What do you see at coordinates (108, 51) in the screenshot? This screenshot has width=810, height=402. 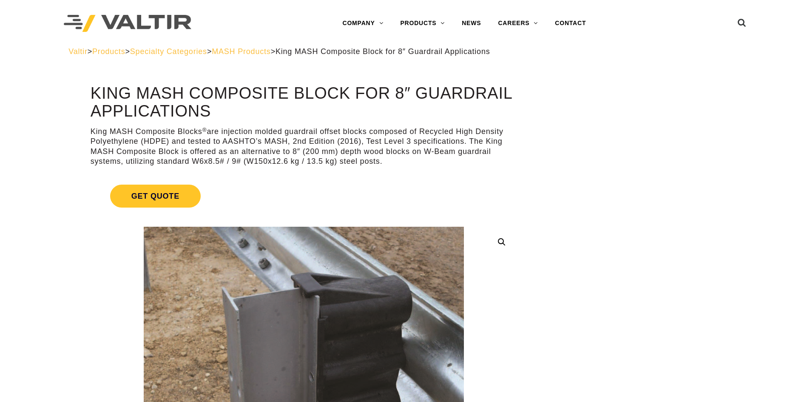 I see `a: Products` at bounding box center [108, 51].